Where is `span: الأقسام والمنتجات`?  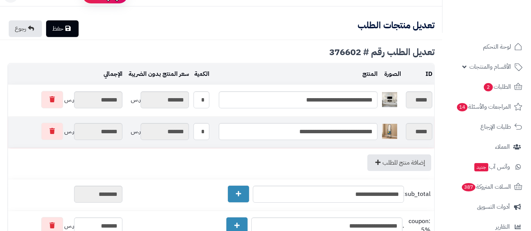
span: الأقسام والمنتجات is located at coordinates (490, 67).